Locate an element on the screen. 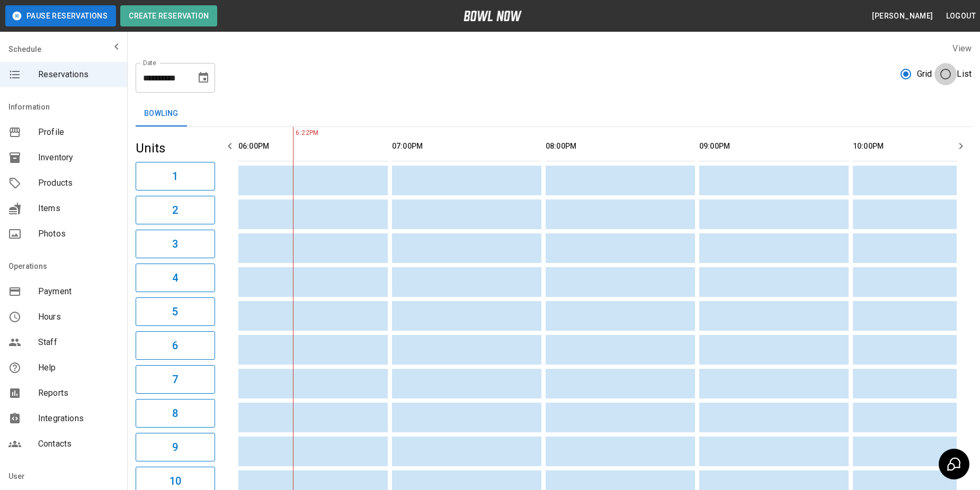 Image resolution: width=980 pixels, height=490 pixels. span: Grid is located at coordinates (924, 74).